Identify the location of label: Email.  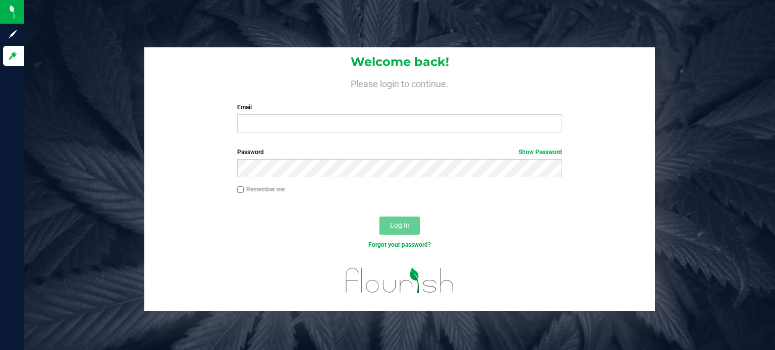
(399, 107).